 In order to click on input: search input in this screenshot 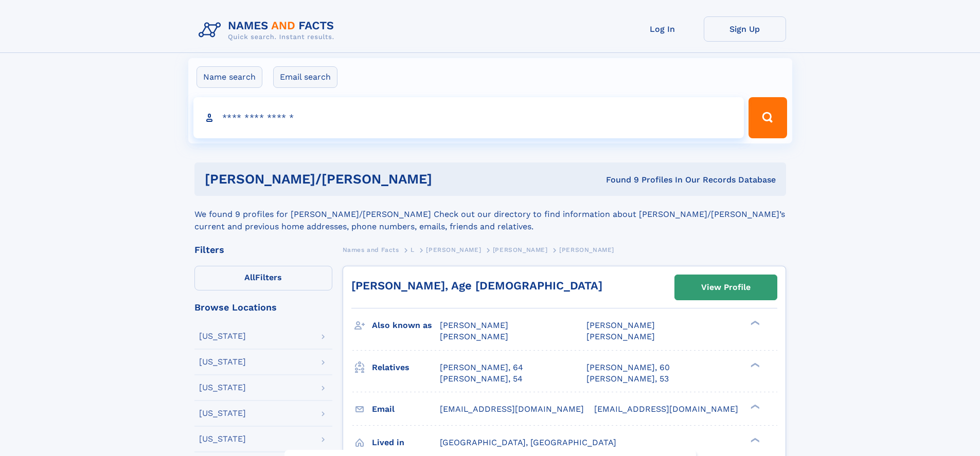, I will do `click(468, 118)`.